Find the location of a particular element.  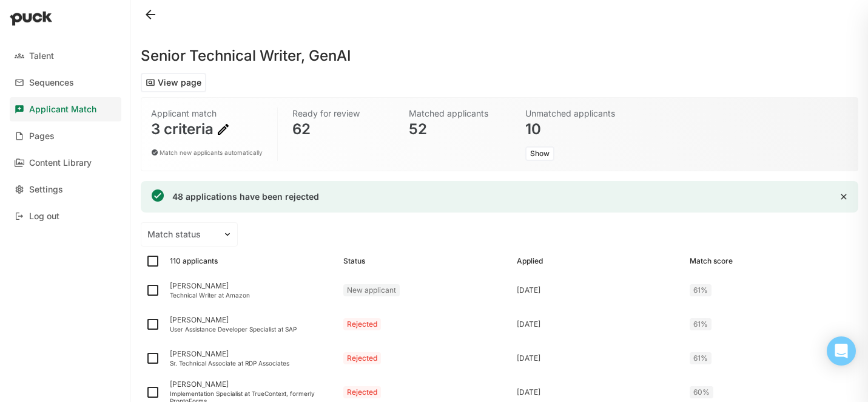

h1: Senior Technical Writer, GenAI is located at coordinates (246, 56).